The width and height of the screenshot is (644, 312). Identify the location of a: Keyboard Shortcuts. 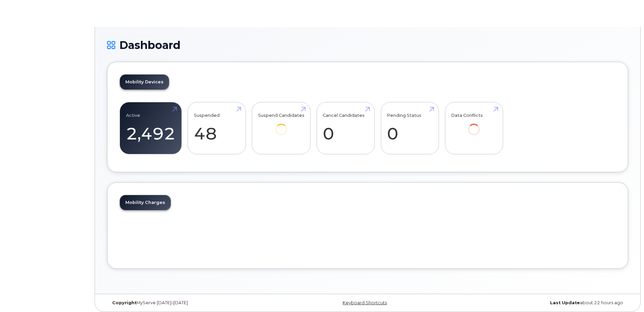
(365, 302).